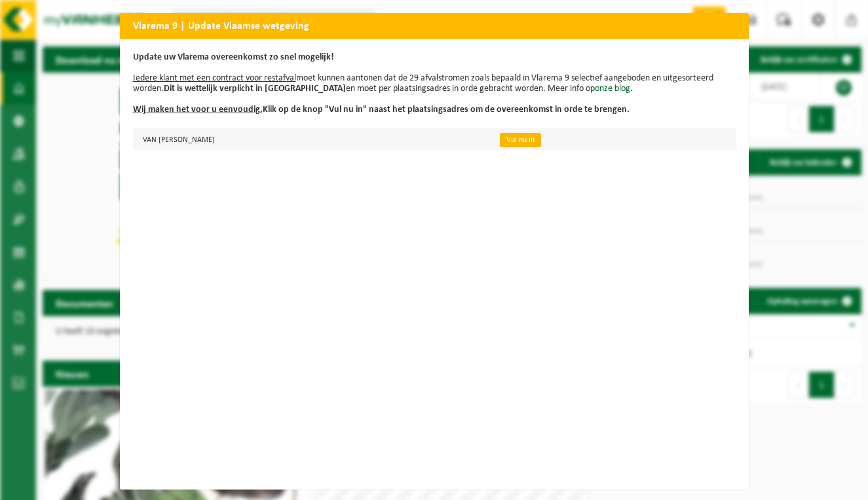 The height and width of the screenshot is (500, 868). What do you see at coordinates (434, 25) in the screenshot?
I see `h2: Vlarema 9 | Update Vlaamse wetgeving` at bounding box center [434, 25].